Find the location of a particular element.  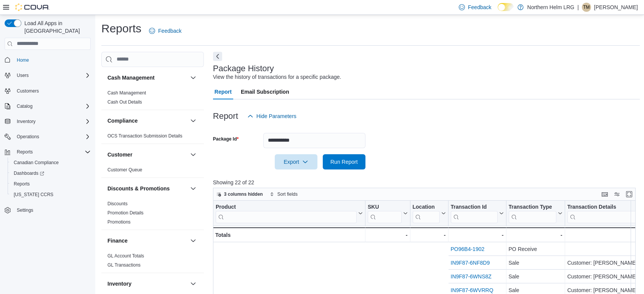

span: Report is located at coordinates (223, 92).